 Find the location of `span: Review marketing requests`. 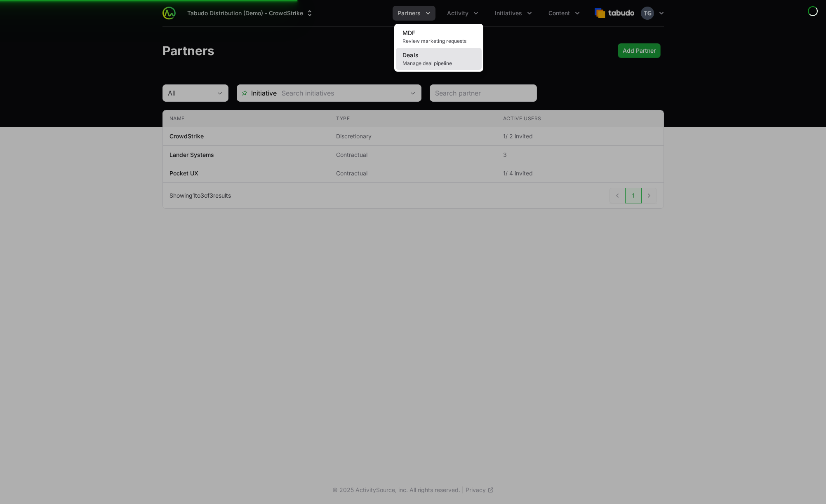

span: Review marketing requests is located at coordinates (438, 41).